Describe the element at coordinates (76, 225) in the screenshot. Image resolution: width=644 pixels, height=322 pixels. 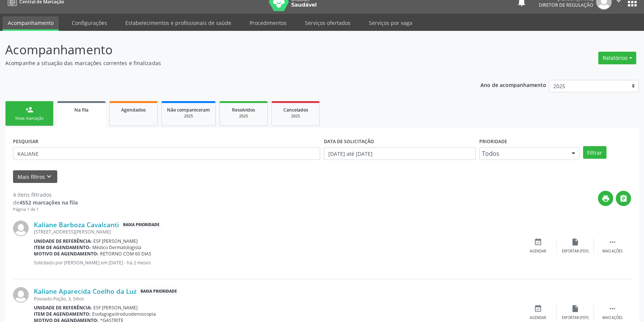
I see `a: Kaliane Barboza Cavalcanti` at that location.